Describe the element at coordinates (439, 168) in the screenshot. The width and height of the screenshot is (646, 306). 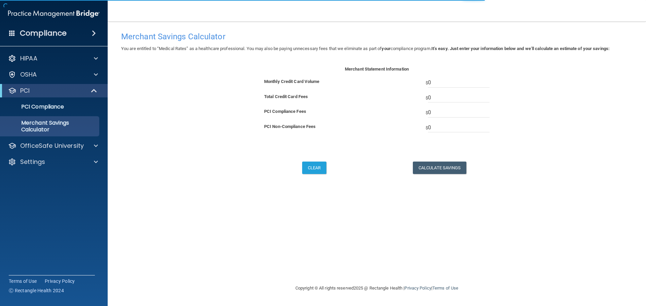
I see `button: Calculate Savings` at that location.